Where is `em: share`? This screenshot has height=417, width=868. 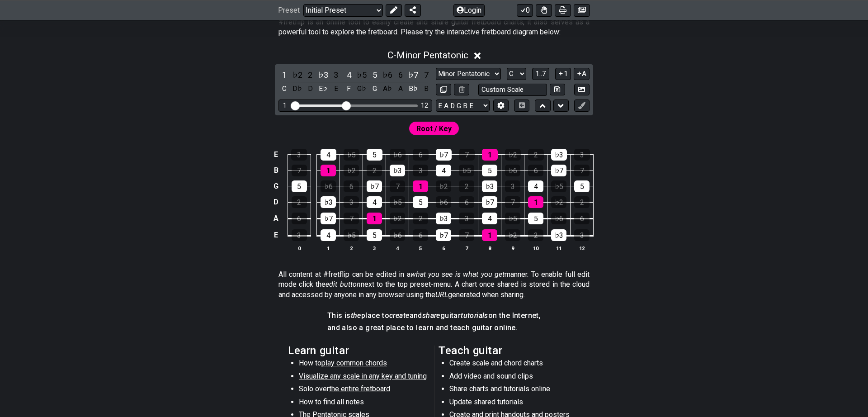 em: share is located at coordinates (431, 315).